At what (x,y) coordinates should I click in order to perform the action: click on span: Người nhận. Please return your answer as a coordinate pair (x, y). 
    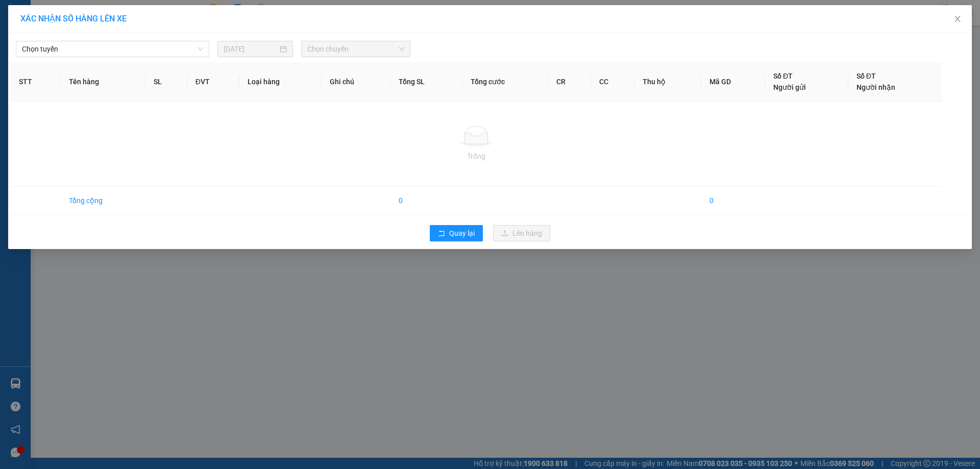
    Looking at the image, I should click on (876, 87).